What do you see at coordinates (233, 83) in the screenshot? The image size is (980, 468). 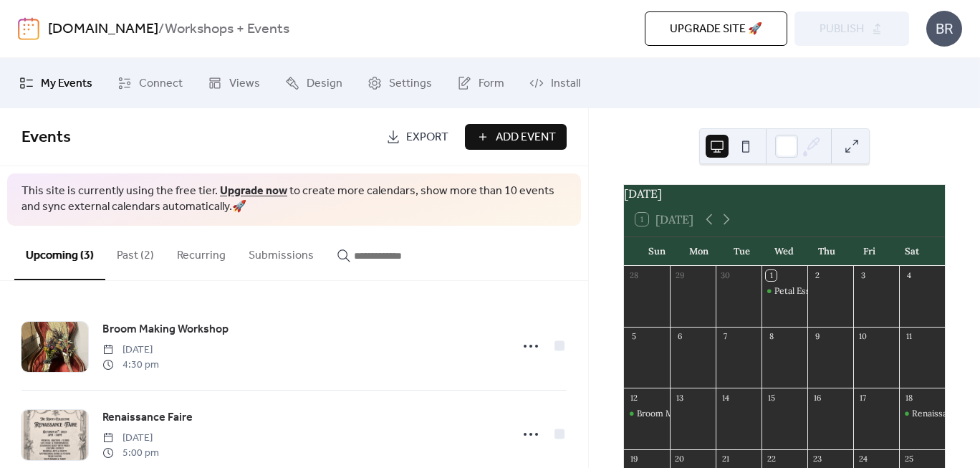 I see `a: Views` at bounding box center [233, 83].